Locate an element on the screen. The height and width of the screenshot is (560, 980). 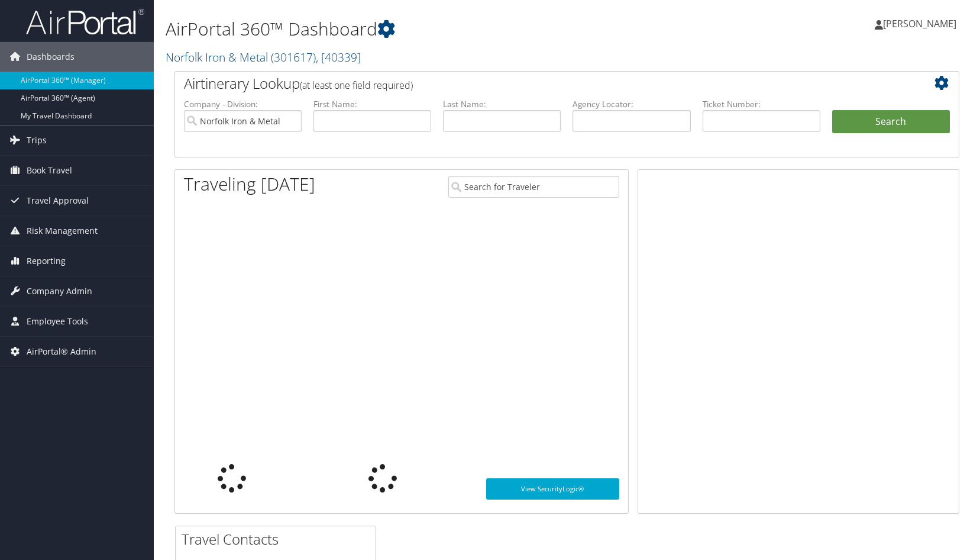
label: Ticket Number: is located at coordinates (762, 104).